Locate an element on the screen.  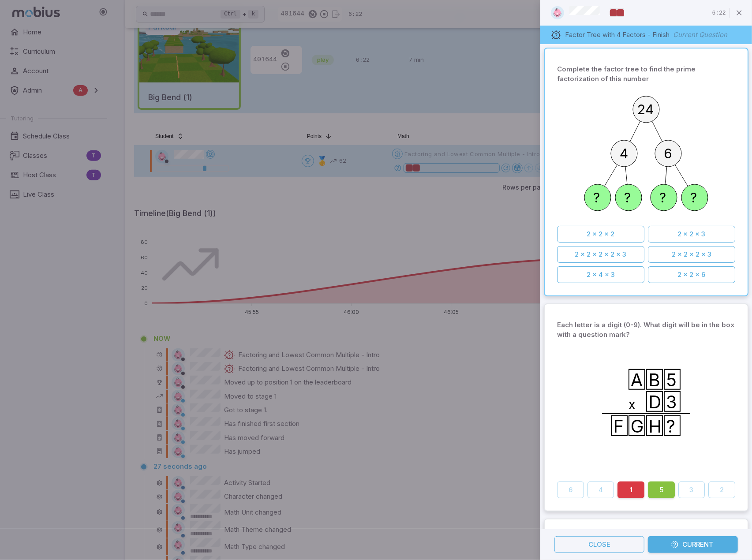
text: 4 is located at coordinates (623, 154).